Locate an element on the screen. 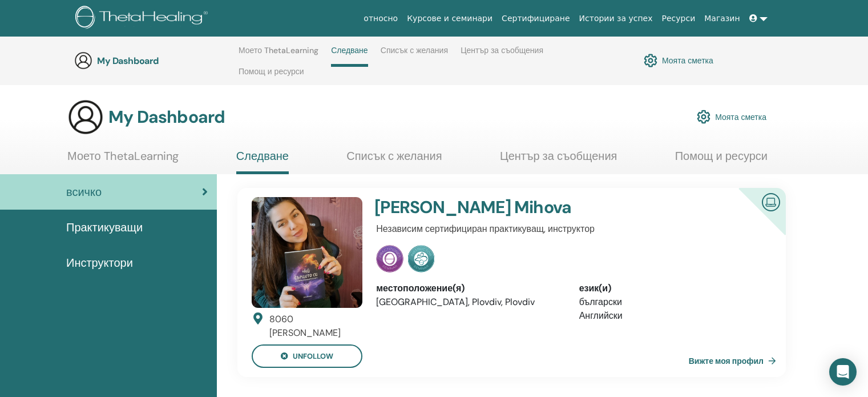  img: logo.png is located at coordinates (143, 18).